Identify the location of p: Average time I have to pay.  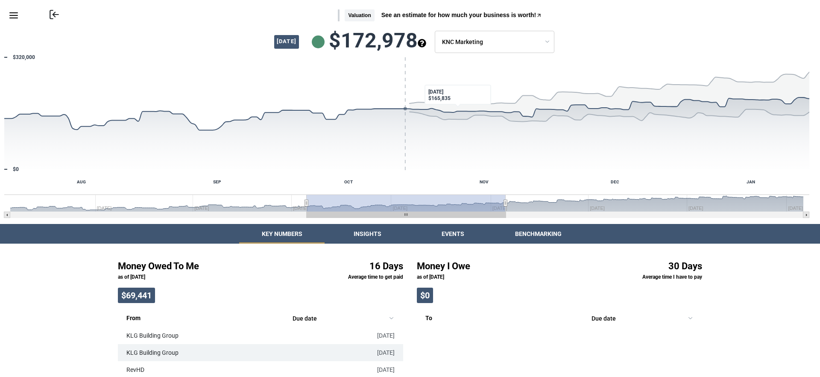
(656, 277).